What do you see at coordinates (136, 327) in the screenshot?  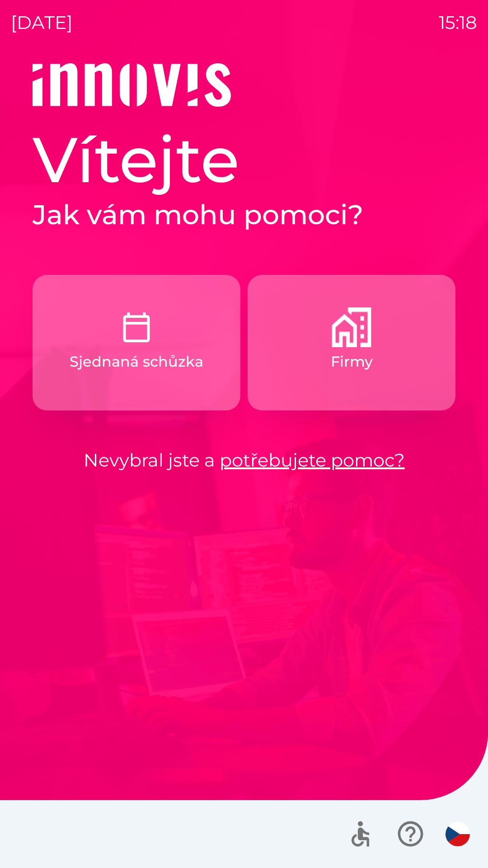 I see `img: c9327dbc-1a48-4f3f-9883-117394bbe9e6.png` at bounding box center [136, 327].